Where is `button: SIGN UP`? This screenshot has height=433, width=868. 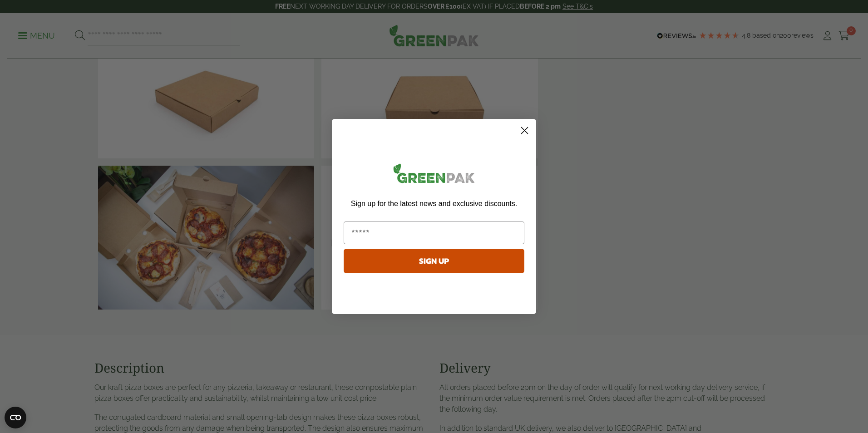 button: SIGN UP is located at coordinates (434, 261).